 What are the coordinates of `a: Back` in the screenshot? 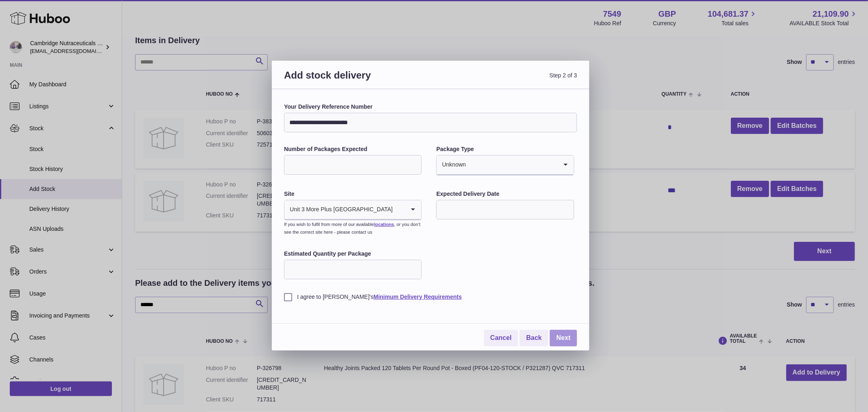 It's located at (534, 338).